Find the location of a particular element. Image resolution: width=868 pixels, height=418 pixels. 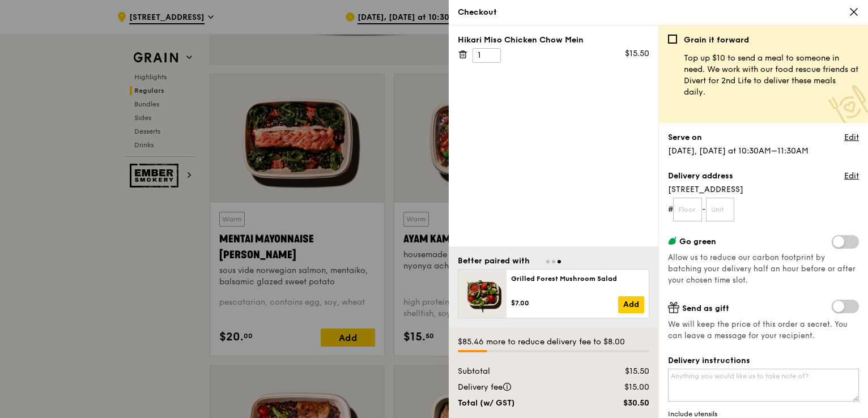

img: Meal donation is located at coordinates (848, 105).